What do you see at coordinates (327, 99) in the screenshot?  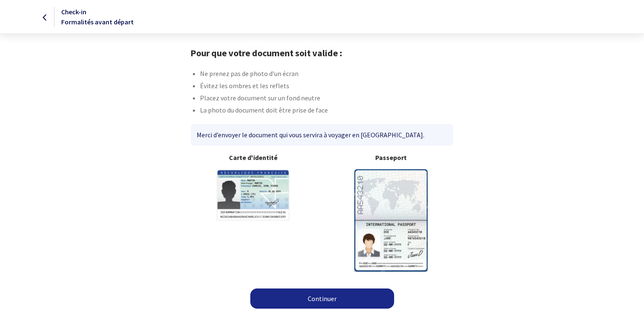 I see `li: Placez votre document sur un fond neutre` at bounding box center [327, 99].